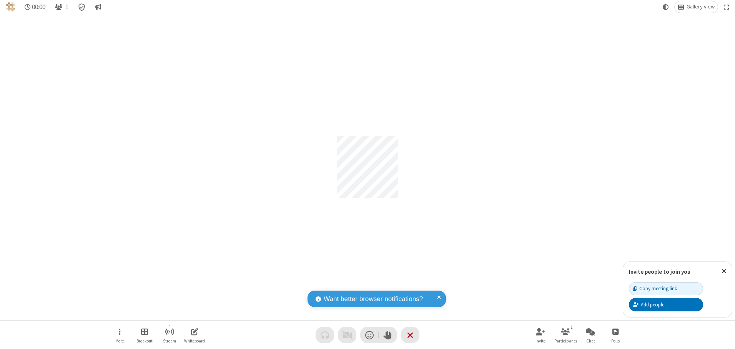 The height and width of the screenshot is (349, 735). Describe the element at coordinates (388, 335) in the screenshot. I see `button: Raise hand` at that location.